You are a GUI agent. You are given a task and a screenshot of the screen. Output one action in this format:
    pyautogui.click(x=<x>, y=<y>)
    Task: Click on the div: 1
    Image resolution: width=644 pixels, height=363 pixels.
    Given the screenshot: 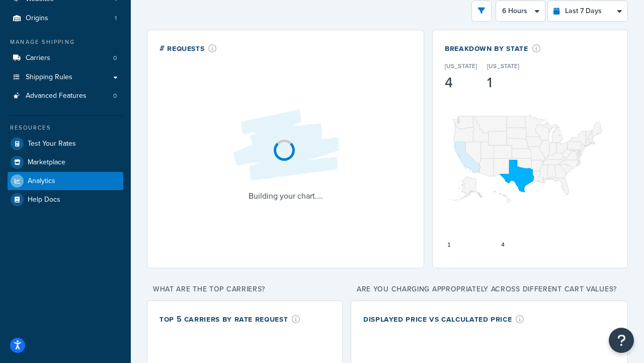 What is the action you would take?
    pyautogui.click(x=503, y=83)
    